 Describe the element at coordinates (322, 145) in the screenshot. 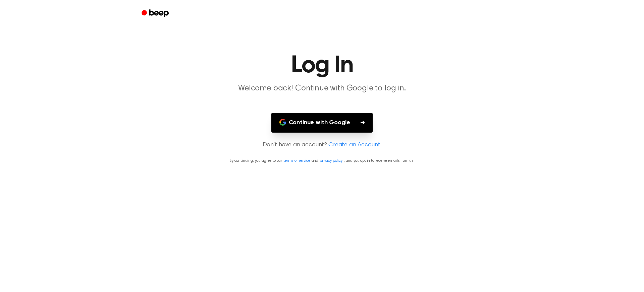

I see `p: Don't have an account?` at that location.